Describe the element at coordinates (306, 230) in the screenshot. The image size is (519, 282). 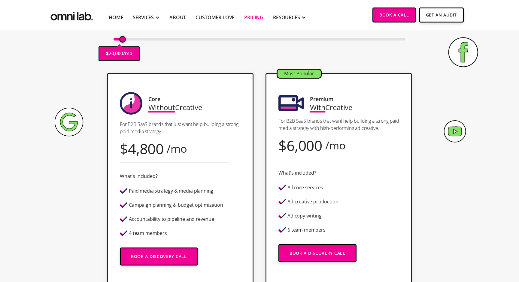
I see `div: 6 team members` at that location.